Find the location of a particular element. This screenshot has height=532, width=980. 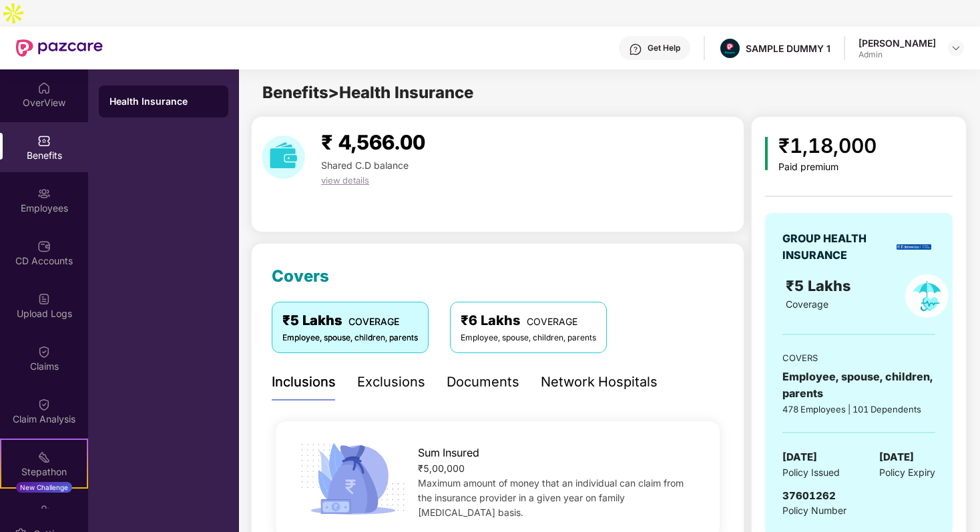

div: Health Insurance is located at coordinates (163, 101).